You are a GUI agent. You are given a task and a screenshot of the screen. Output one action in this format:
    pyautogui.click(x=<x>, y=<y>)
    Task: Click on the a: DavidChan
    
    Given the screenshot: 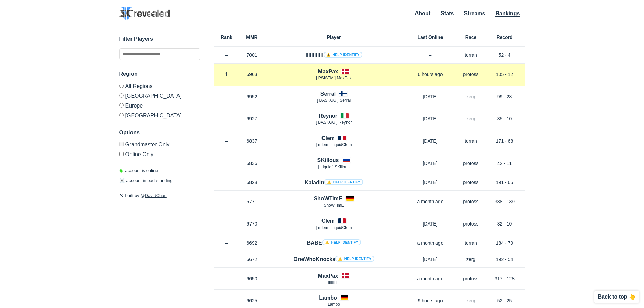 What is the action you would take?
    pyautogui.click(x=156, y=195)
    